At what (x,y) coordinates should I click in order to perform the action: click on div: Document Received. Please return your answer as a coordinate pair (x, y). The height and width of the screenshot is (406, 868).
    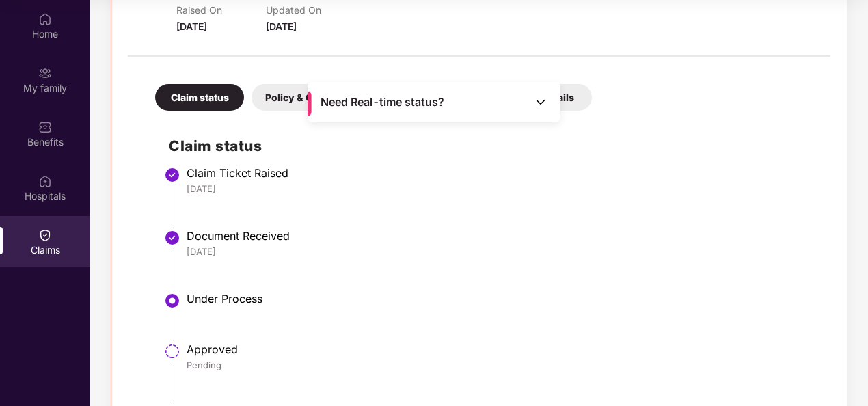
    Looking at the image, I should click on (501, 236).